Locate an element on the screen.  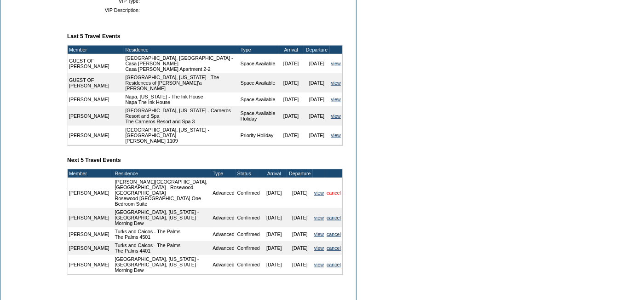
td: VIP Description: is located at coordinates (105, 10).